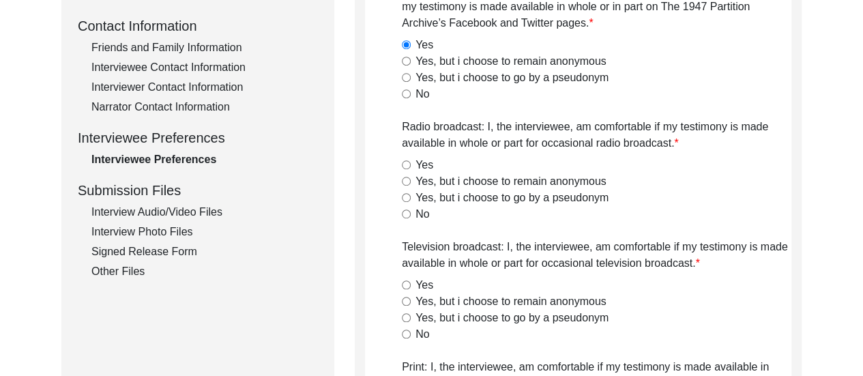 This screenshot has height=376, width=863. I want to click on label: Television broadcast: I, the interviewee, am comfortable if my testimony is made available in who..., so click(596, 255).